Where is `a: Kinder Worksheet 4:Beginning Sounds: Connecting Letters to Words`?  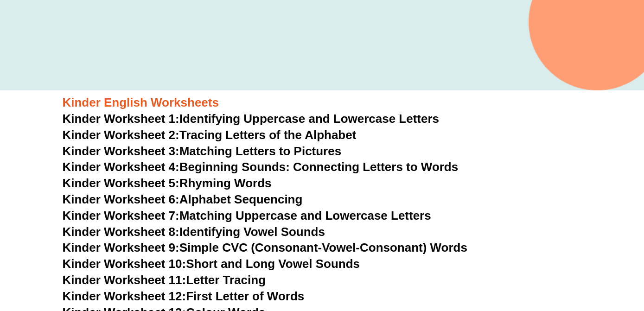 a: Kinder Worksheet 4:Beginning Sounds: Connecting Letters to Words is located at coordinates (260, 167).